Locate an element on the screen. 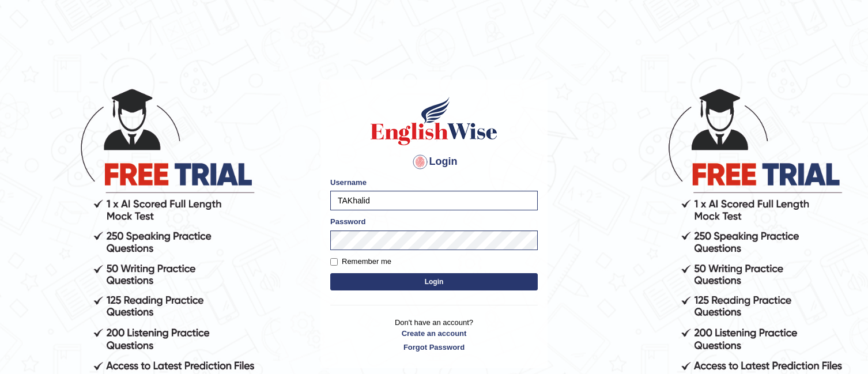  p: Don't have an account? is located at coordinates (434, 334).